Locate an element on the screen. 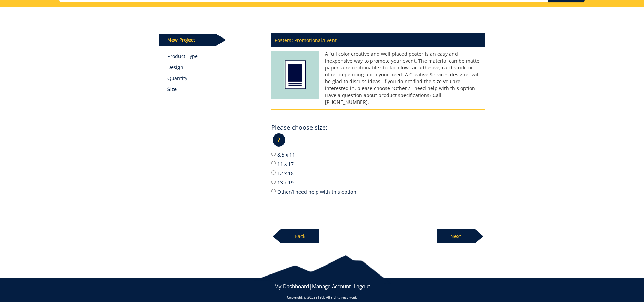 Image resolution: width=644 pixels, height=302 pixels. label: 8.5 x 11 is located at coordinates (378, 155).